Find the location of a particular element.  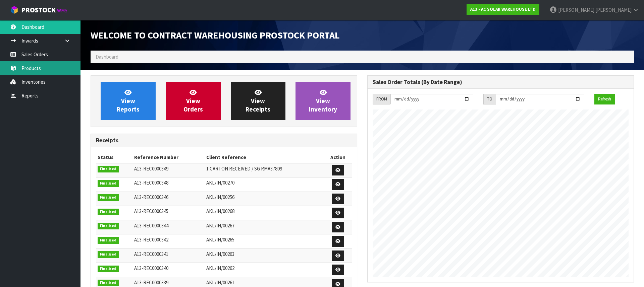

span: AKL/IN/00265 is located at coordinates (220, 240).